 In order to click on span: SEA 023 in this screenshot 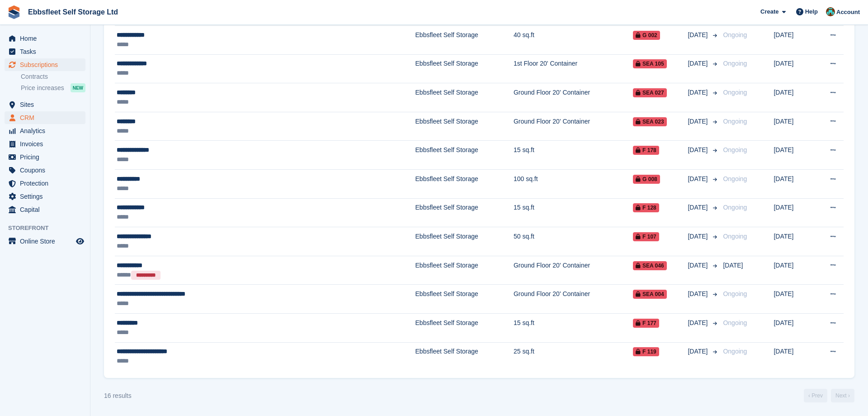, I will do `click(650, 122)`.